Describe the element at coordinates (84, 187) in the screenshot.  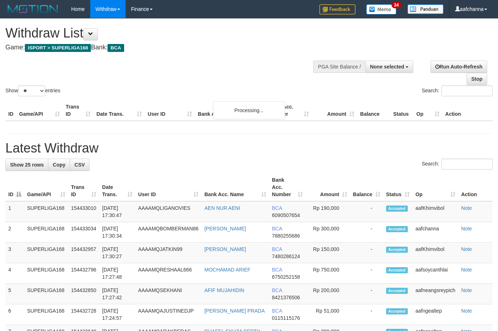
I see `th: Trans ID: activate to sort column ascending` at that location.